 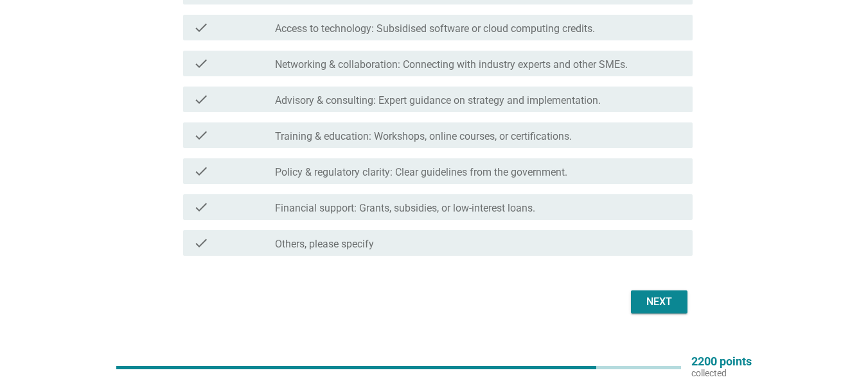 What do you see at coordinates (721, 374) in the screenshot?
I see `p: collected` at bounding box center [721, 374].